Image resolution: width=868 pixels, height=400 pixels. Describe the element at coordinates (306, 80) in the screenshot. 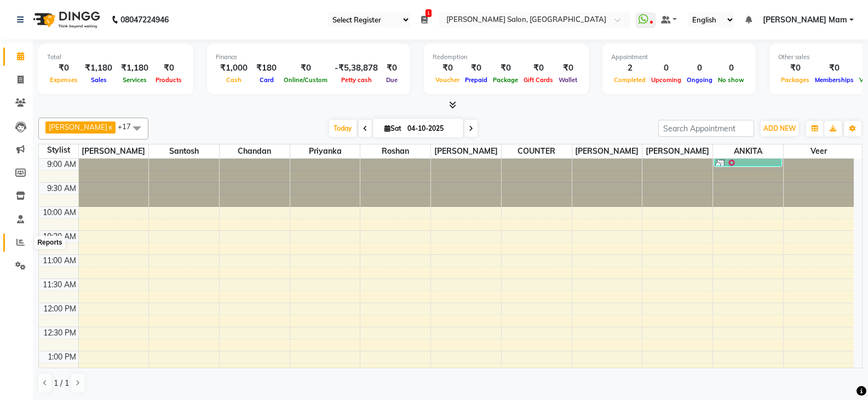

I see `span: Online/Custom` at that location.